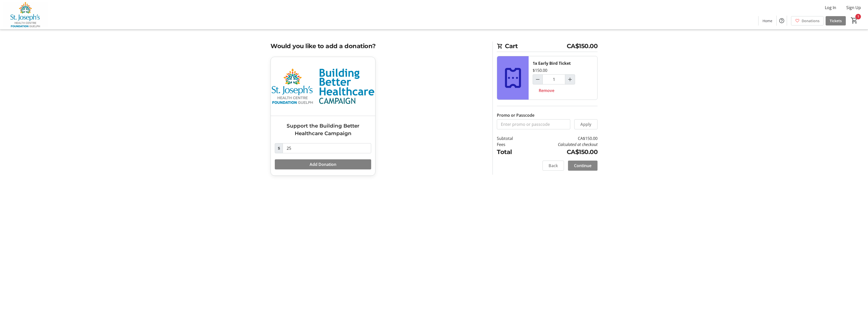 This screenshot has height=329, width=868. I want to click on span: Home, so click(767, 20).